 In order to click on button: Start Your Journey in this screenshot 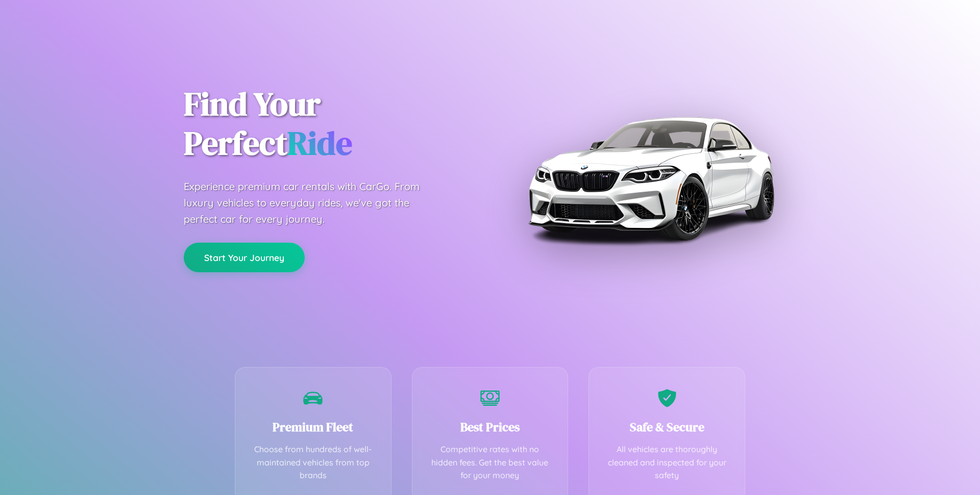, I will do `click(244, 257)`.